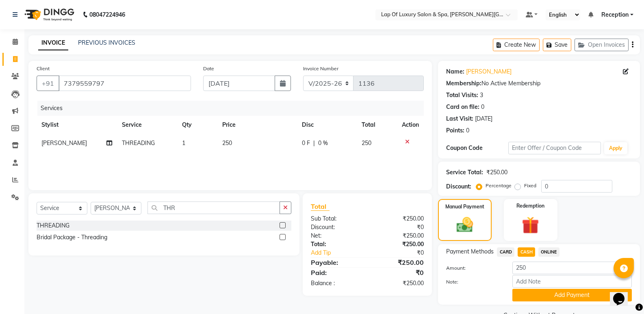 This screenshot has height=314, width=644. What do you see at coordinates (616, 149) in the screenshot?
I see `button: Apply` at bounding box center [616, 149].